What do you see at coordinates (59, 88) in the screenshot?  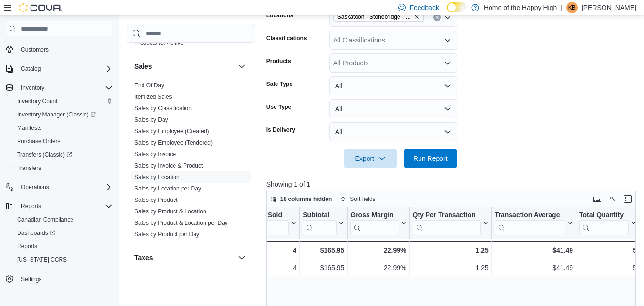 I see `button: Inventory` at bounding box center [59, 88].